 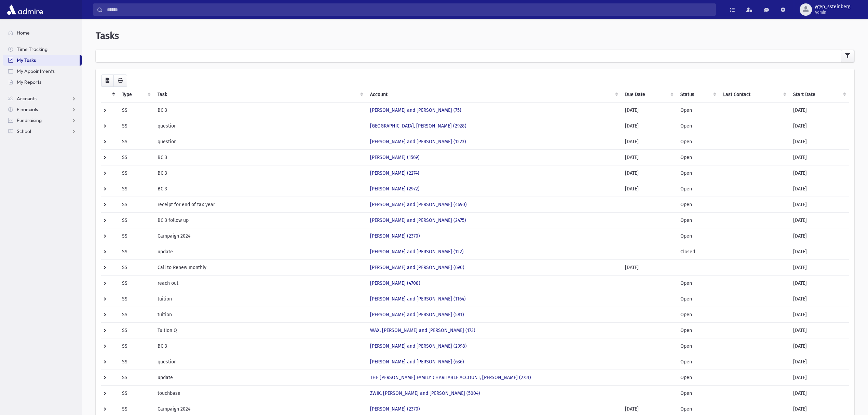 What do you see at coordinates (42, 120) in the screenshot?
I see `a: Fundraising` at bounding box center [42, 120].